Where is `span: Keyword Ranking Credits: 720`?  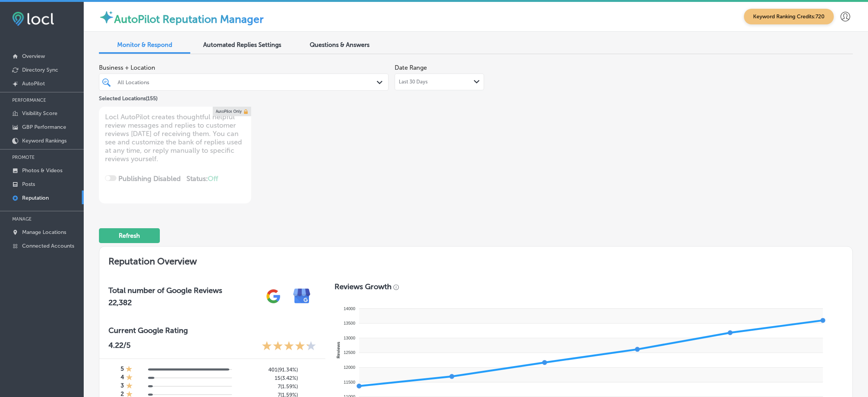
span: Keyword Ranking Credits: 720 is located at coordinates (789, 16).